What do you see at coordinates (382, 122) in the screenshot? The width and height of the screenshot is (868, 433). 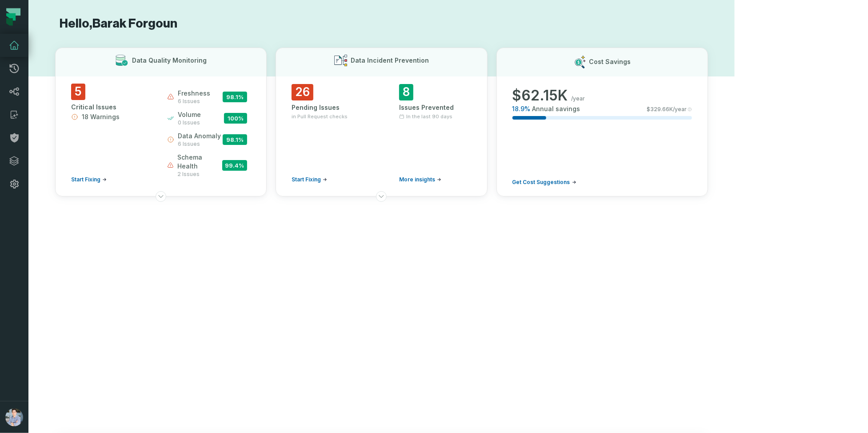 I see `button: Data Incident Prevention26Pending Issuesin Pull Request checksStart Fixing8Issues PreventedIn the...` at bounding box center [382, 122].